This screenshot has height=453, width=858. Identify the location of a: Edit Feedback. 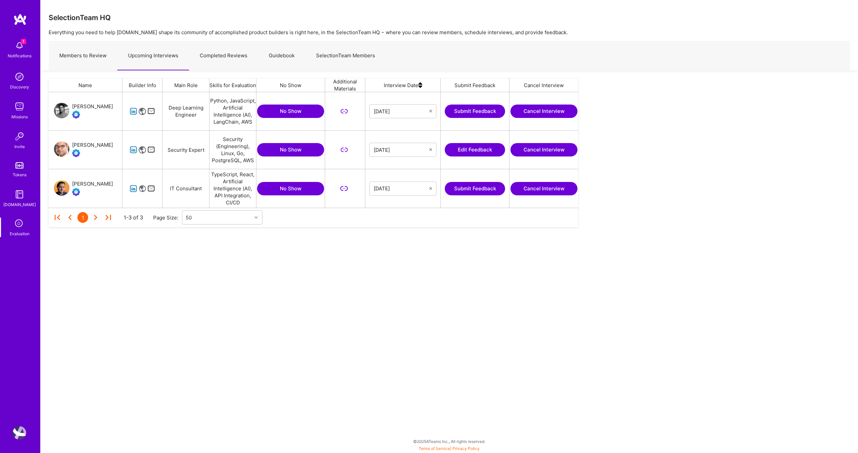
(475, 150).